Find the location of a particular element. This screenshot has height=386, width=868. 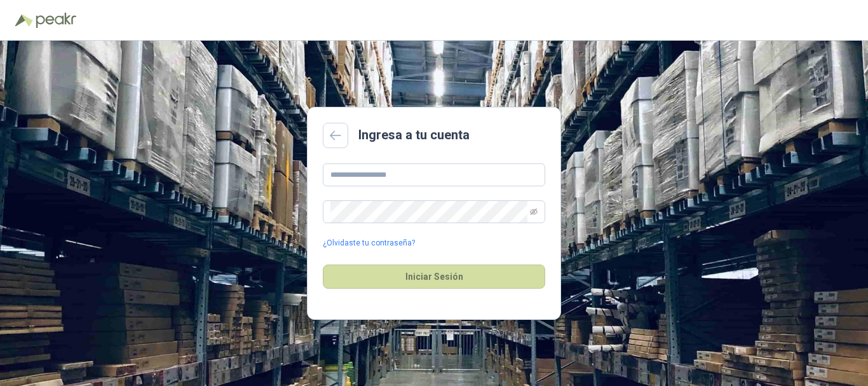

img: Logo is located at coordinates (24, 20).